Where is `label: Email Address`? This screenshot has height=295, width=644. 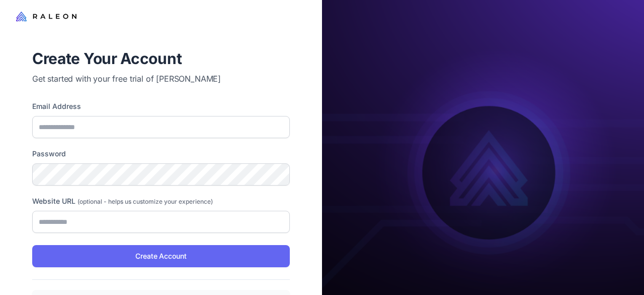
label: Email Address is located at coordinates (161, 106).